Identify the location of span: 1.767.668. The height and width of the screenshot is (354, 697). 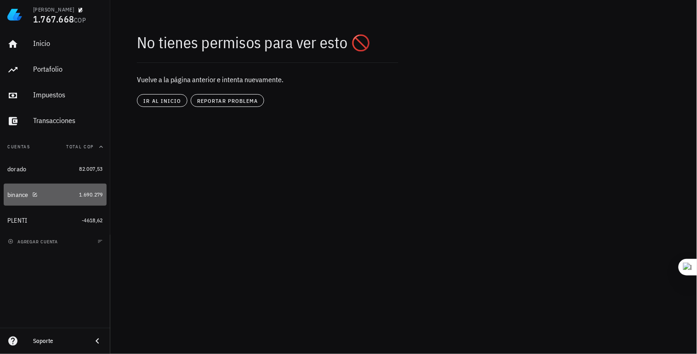
(53, 19).